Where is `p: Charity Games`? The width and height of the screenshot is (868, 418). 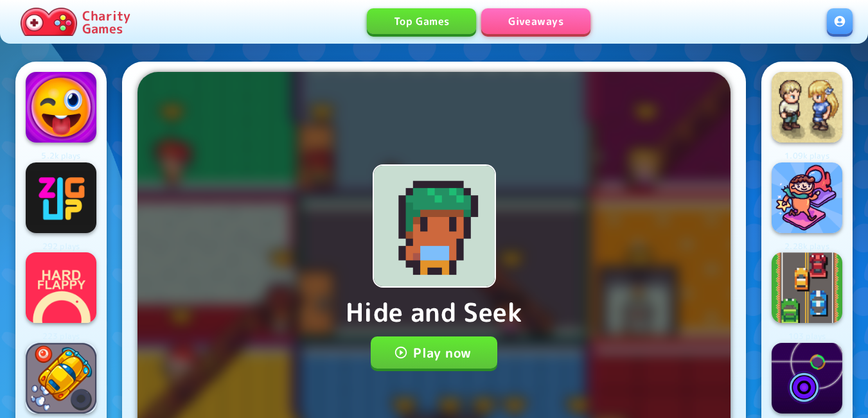
p: Charity Games is located at coordinates (106, 22).